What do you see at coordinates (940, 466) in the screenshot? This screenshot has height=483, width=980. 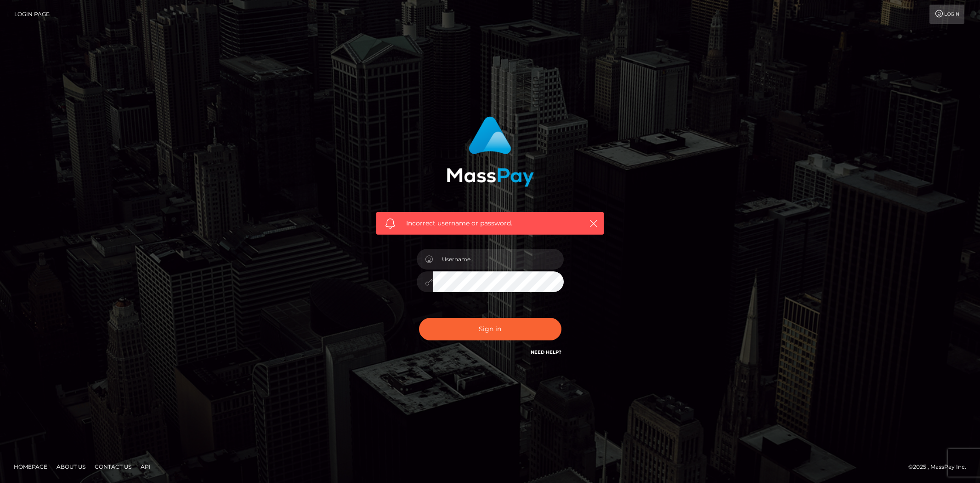 I see `div: © 2025 , MassPay Inc.` at bounding box center [940, 466].